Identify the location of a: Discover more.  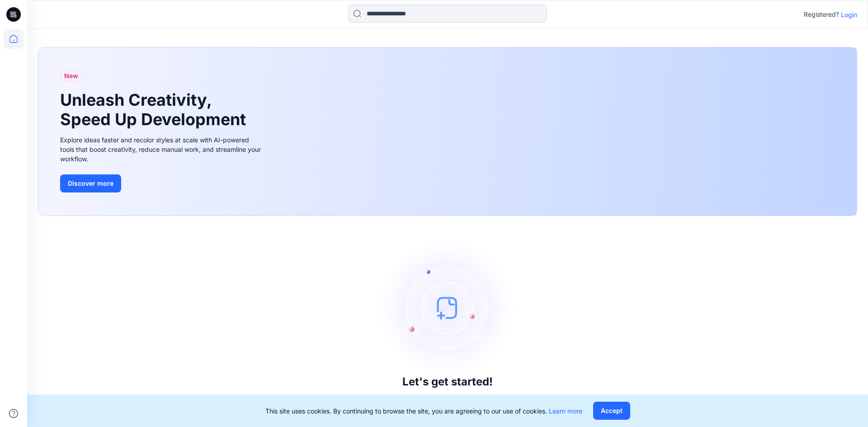
(162, 184).